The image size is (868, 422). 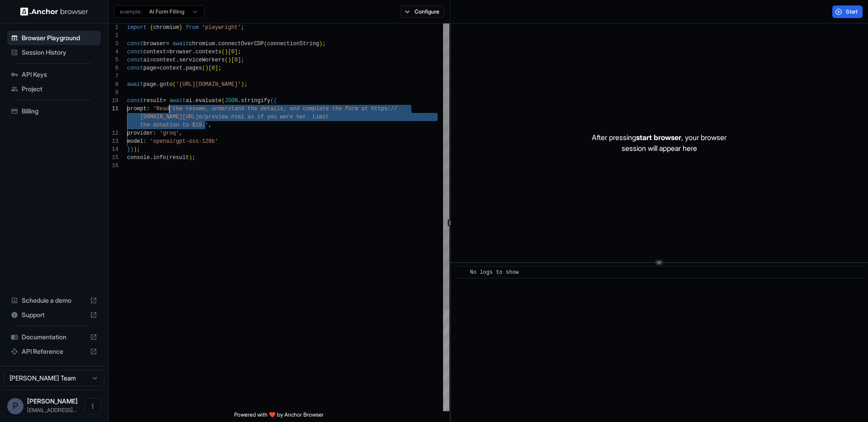 I want to click on div: 10, so click(x=114, y=101).